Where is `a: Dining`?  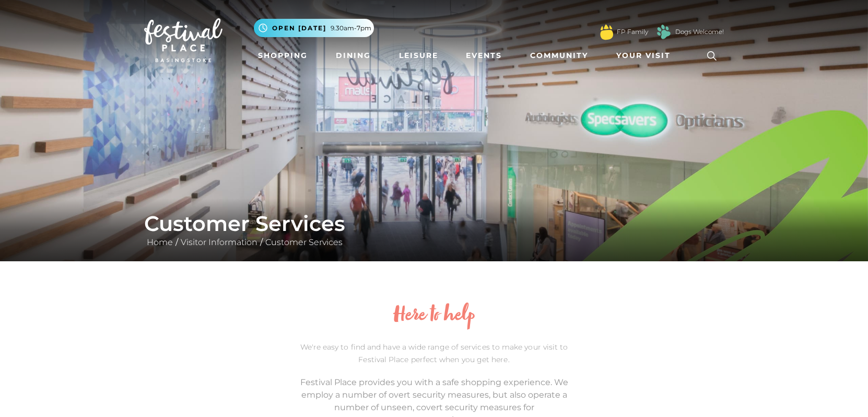 a: Dining is located at coordinates (353, 56).